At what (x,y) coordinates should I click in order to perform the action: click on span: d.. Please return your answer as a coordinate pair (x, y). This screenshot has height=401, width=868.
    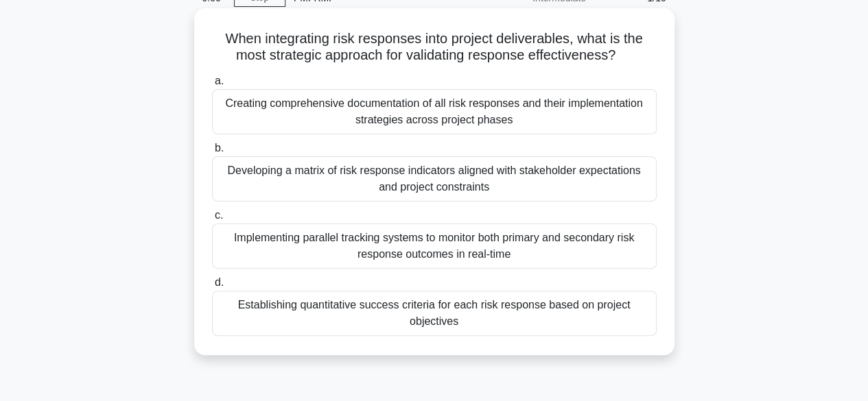
    Looking at the image, I should click on (219, 282).